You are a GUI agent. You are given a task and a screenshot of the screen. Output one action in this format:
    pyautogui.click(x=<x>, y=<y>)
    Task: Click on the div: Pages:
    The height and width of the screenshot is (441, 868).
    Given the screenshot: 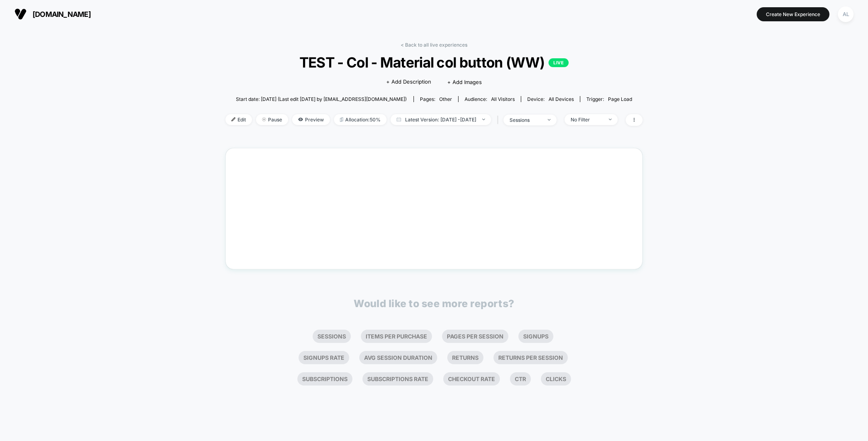 What is the action you would take?
    pyautogui.click(x=436, y=99)
    